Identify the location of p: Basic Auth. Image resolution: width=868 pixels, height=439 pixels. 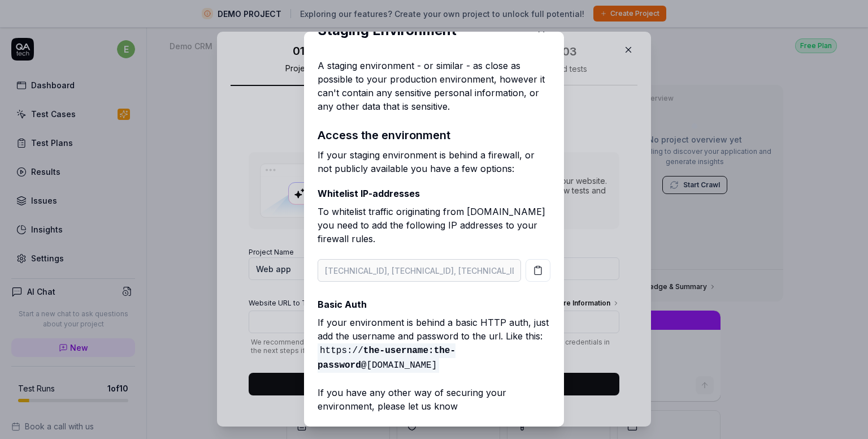
(434, 304).